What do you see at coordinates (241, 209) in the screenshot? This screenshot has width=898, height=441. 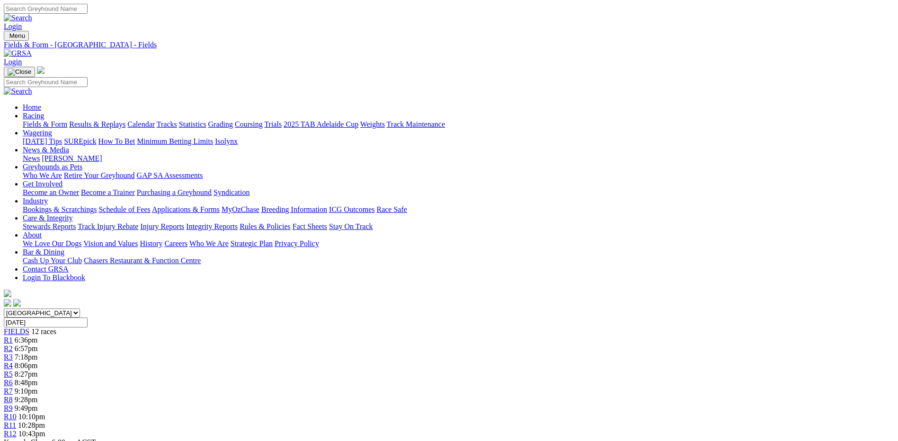 I see `a: MyOzChase` at bounding box center [241, 209].